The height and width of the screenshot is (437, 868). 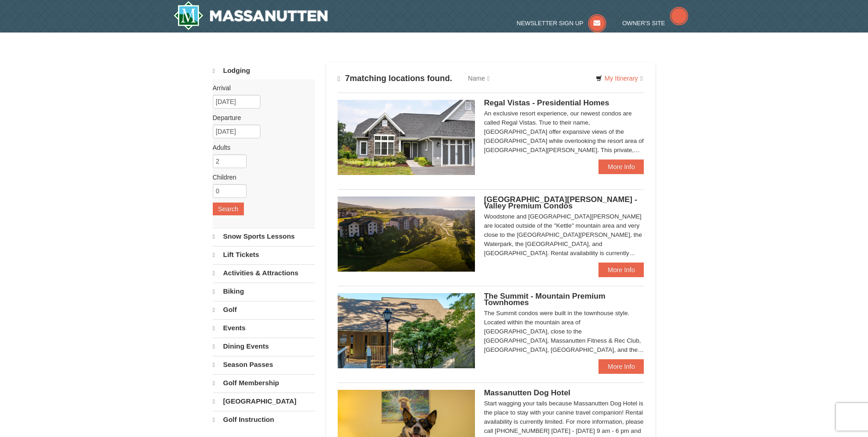 I want to click on a: Name, so click(x=479, y=79).